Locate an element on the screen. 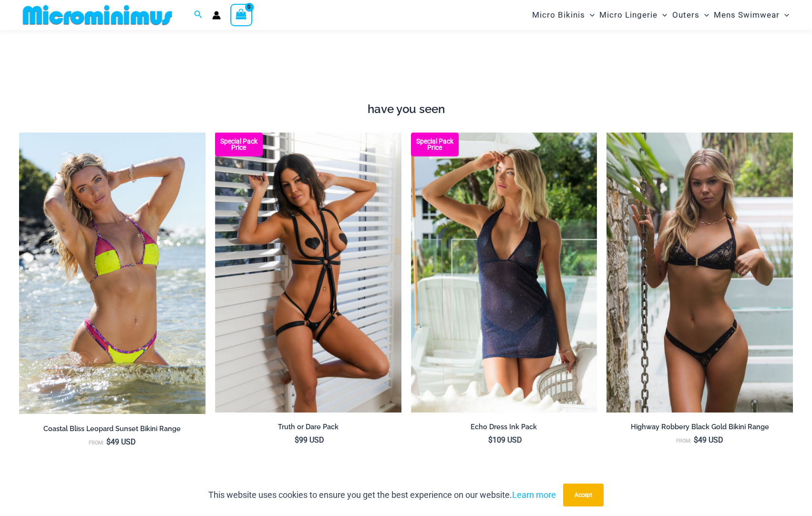  a: Highway Robbery Black Gold Bikini Range is located at coordinates (700, 429).